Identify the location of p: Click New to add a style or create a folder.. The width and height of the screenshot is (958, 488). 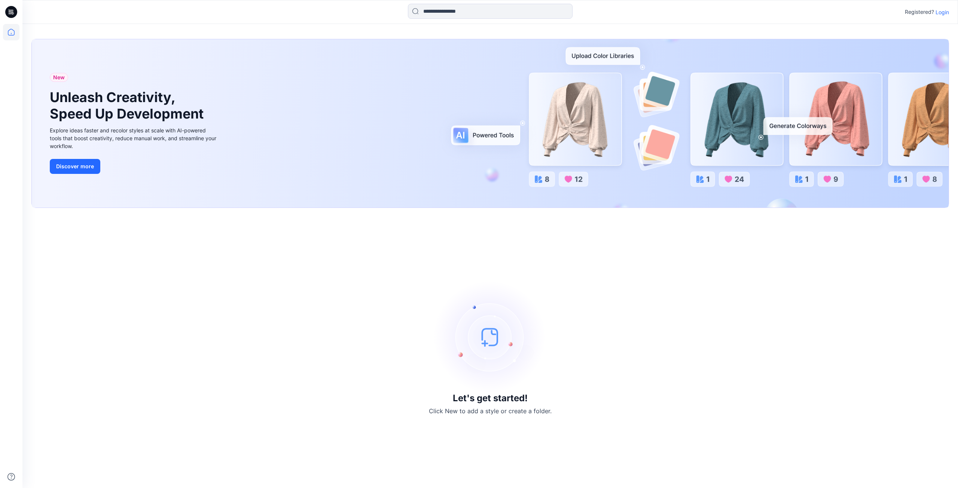
(490, 411).